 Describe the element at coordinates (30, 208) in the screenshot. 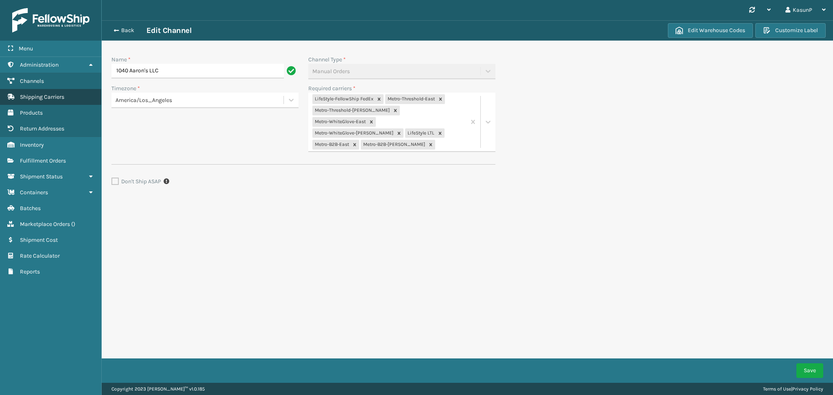

I see `span: Batches` at that location.